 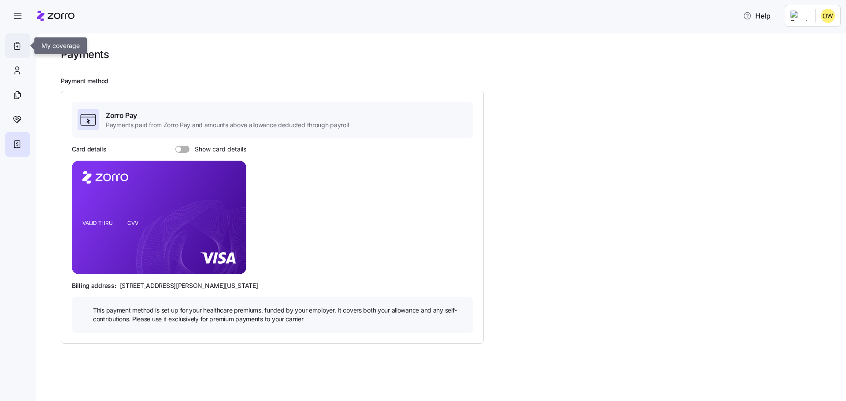 What do you see at coordinates (799, 16) in the screenshot?
I see `img: Employer logo` at bounding box center [799, 16].